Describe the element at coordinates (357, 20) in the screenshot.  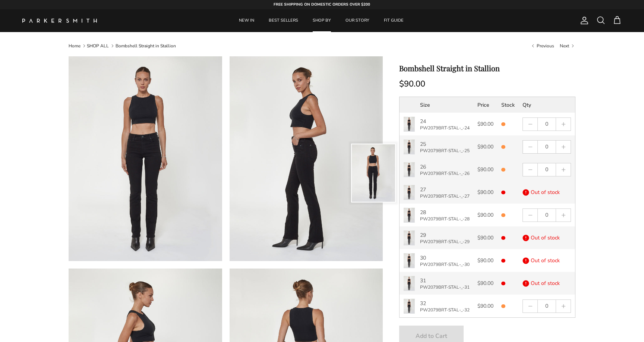
I see `a: OUR STORY` at that location.